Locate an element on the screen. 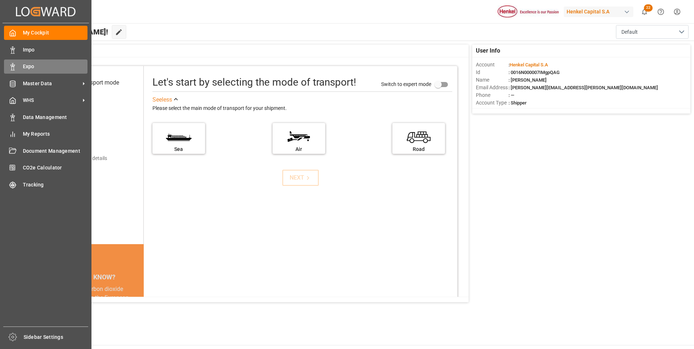  span: Henkel Capital S.A is located at coordinates (529, 65).